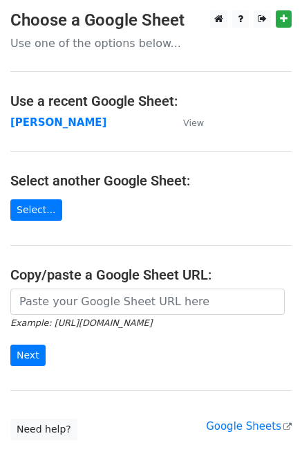 The image size is (302, 472). Describe the element at coordinates (28, 355) in the screenshot. I see `input: Next` at that location.